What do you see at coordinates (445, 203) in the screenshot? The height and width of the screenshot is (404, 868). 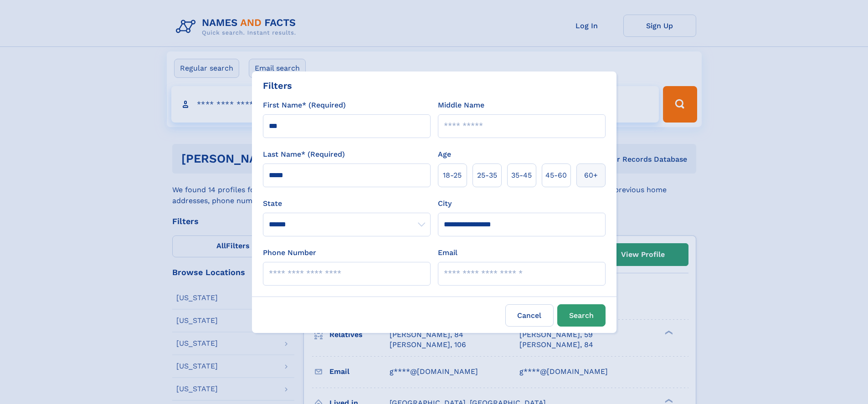 I see `label: City` at bounding box center [445, 203].